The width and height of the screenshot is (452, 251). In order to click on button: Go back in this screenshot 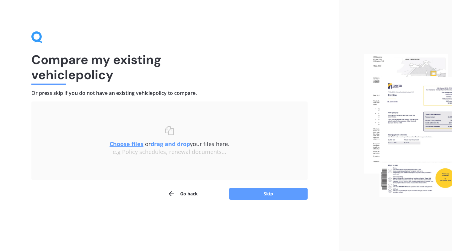, I will do `click(183, 194)`.